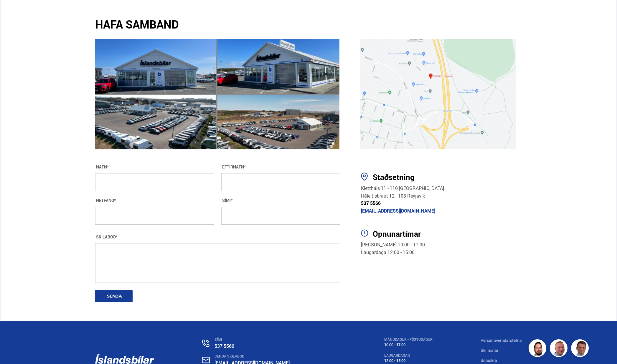 This screenshot has width=617, height=364. Describe the element at coordinates (206, 360) in the screenshot. I see `img: nHj8e-n-aHgjukTg.svg` at that location.